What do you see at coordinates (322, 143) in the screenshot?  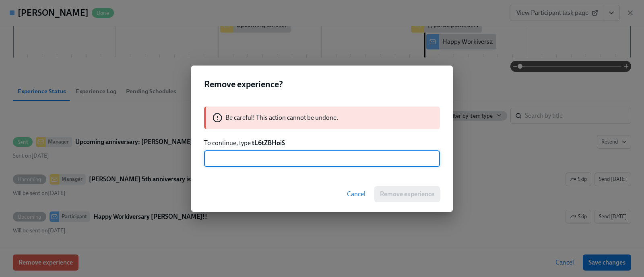 I see `p: To continue, type` at bounding box center [322, 143].